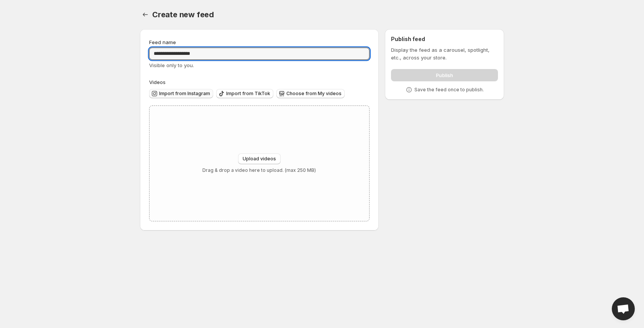 This screenshot has height=328, width=644. I want to click on span: Videos, so click(157, 82).